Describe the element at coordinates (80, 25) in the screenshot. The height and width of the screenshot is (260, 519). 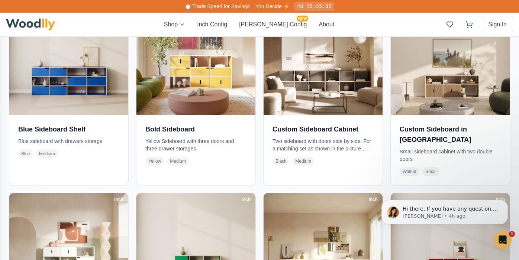
I see `p: Hi there, If you have any question, we are right here for you. 😊` at that location.